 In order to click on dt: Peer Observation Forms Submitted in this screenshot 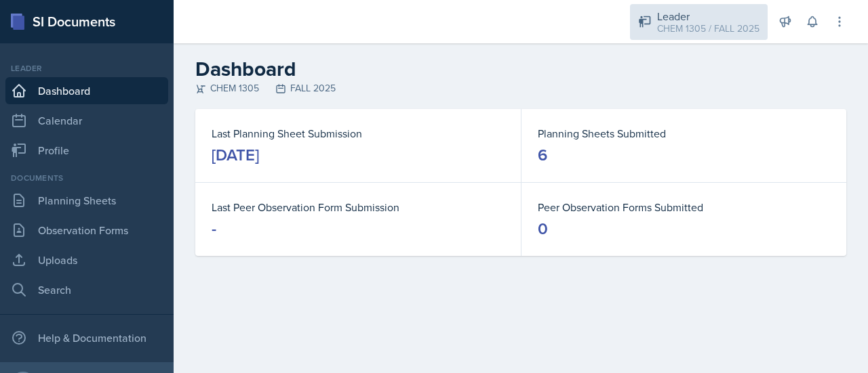, I will do `click(684, 207)`.